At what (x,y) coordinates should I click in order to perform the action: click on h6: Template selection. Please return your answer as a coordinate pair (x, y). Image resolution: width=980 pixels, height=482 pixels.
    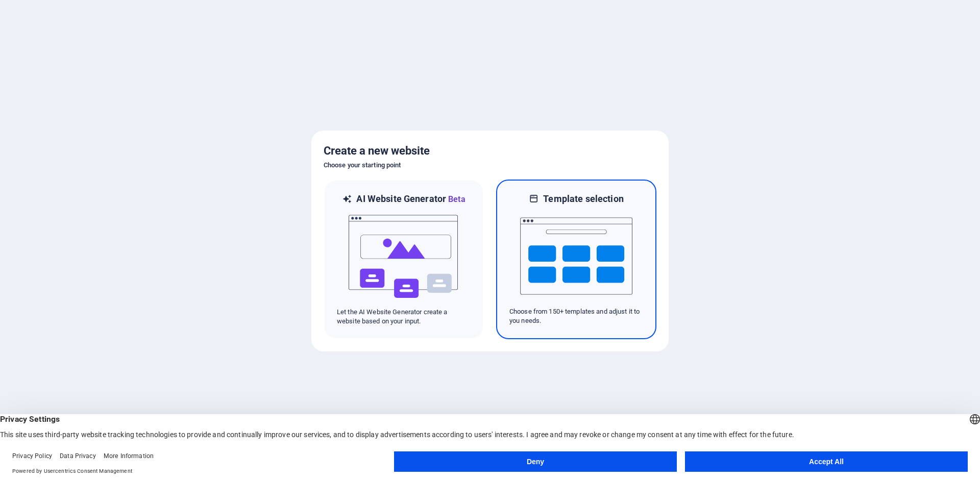
    Looking at the image, I should click on (583, 199).